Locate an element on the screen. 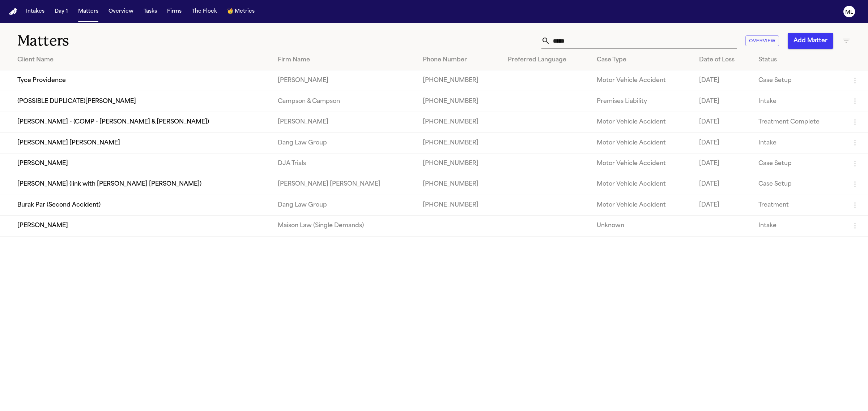 This screenshot has width=868, height=411. div: Date of Loss is located at coordinates (723, 60).